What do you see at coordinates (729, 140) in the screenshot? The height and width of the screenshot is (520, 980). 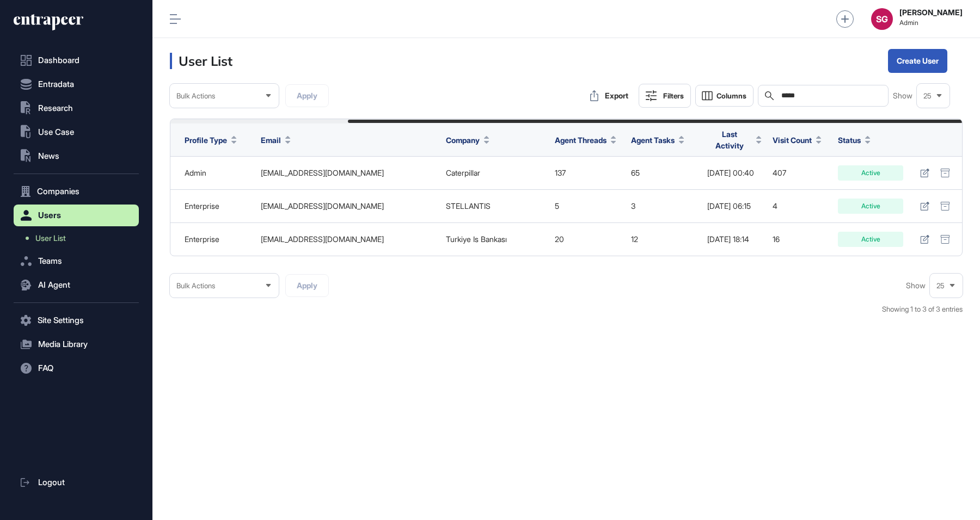 I see `span: Last Activity` at bounding box center [729, 140].